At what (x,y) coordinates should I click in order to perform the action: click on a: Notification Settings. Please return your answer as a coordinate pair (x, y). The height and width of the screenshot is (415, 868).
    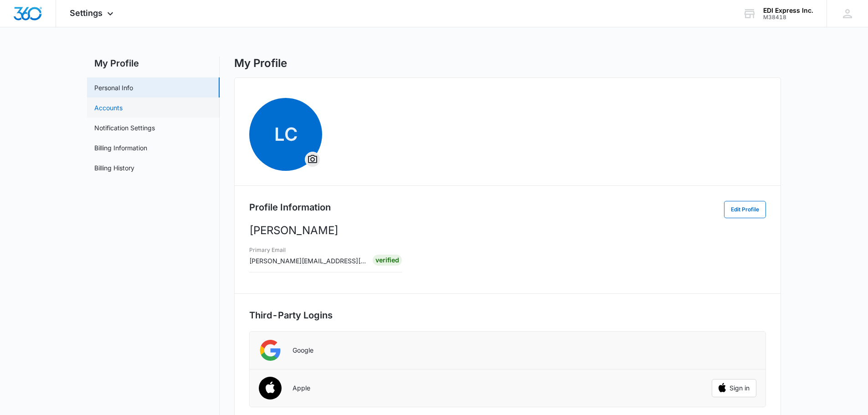
    Looking at the image, I should click on (124, 127).